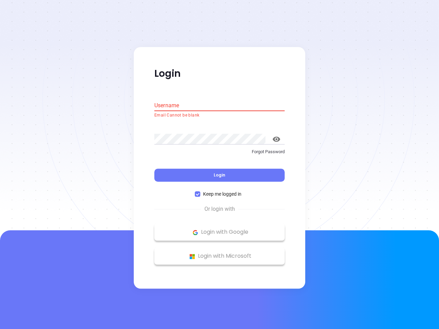 The height and width of the screenshot is (329, 439). I want to click on p: Login with Google, so click(219, 232).